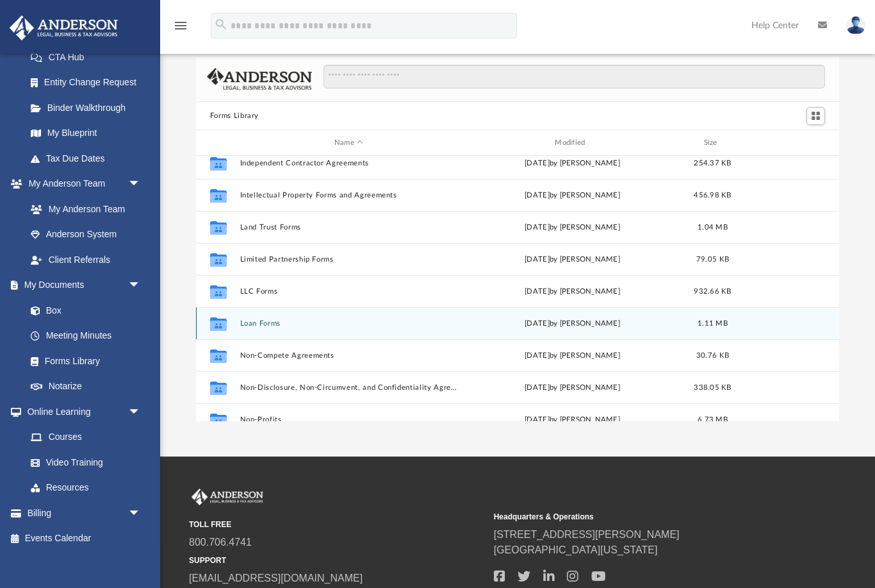 This screenshot has height=588, width=875. I want to click on a: Meeting Minutes, so click(86, 336).